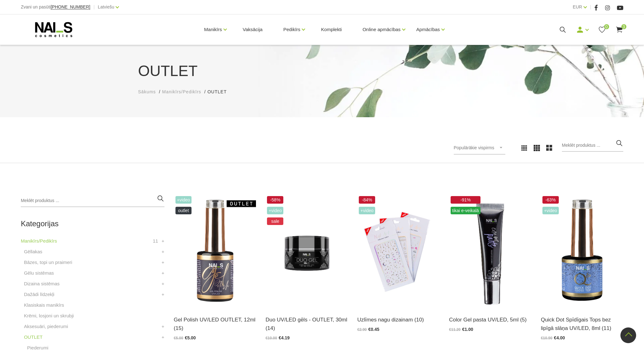 The width and height of the screenshot is (644, 351). What do you see at coordinates (381, 30) in the screenshot?
I see `a: Online apmācības` at bounding box center [381, 30].